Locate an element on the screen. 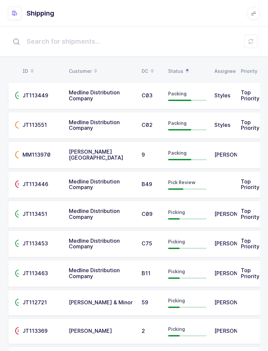 This screenshot has width=268, height=351. span: C02 is located at coordinates (147, 125).